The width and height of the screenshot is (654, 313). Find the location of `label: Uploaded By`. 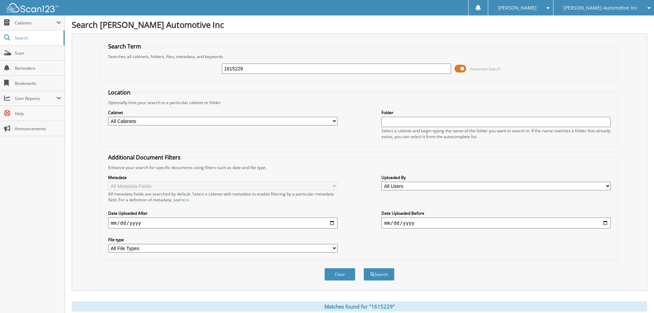

label: Uploaded By is located at coordinates (496, 177).